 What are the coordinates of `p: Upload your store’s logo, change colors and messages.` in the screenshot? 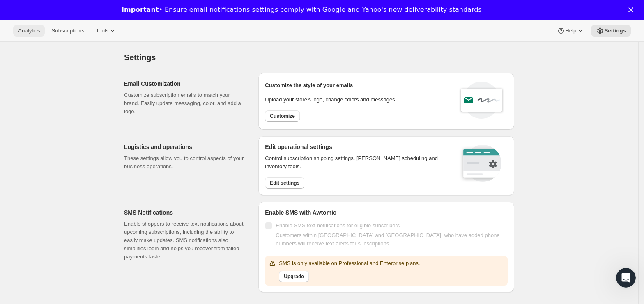 It's located at (331, 100).